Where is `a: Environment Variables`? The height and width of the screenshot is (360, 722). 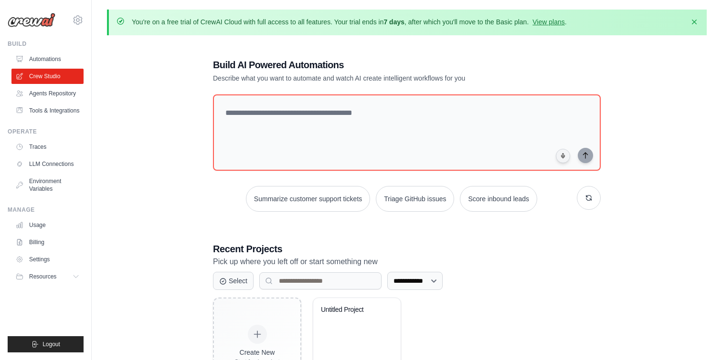 a: Environment Variables is located at coordinates (47, 185).